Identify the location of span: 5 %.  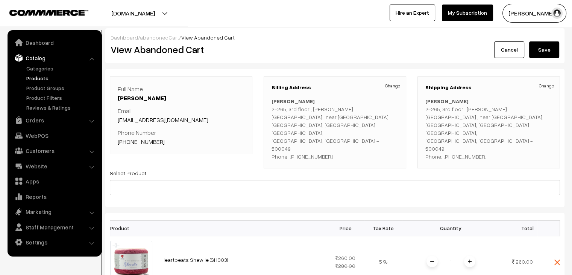
(383, 261).